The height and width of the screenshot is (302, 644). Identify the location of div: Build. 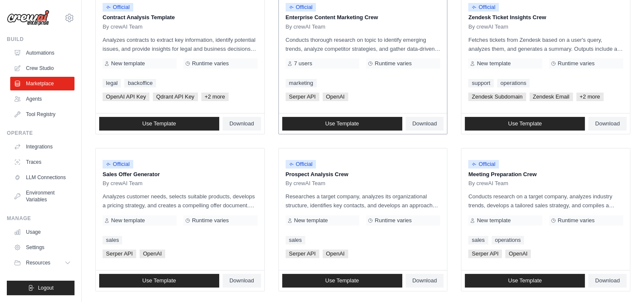
(40, 39).